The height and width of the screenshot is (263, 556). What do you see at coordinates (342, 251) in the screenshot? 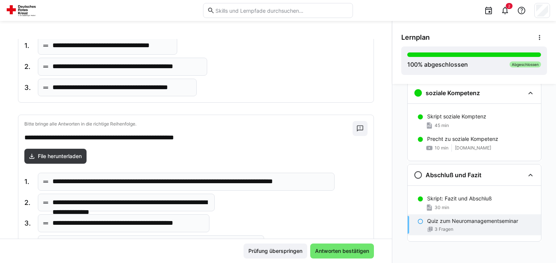
I see `span: Antworten bestätigen` at bounding box center [342, 251].